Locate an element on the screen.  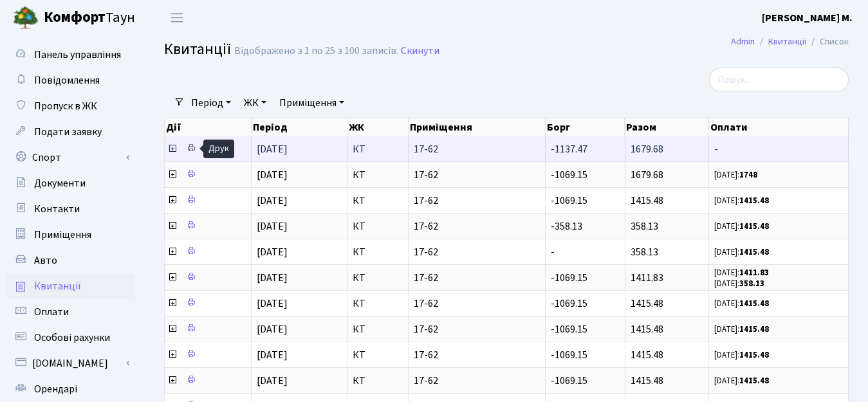
div: Друк is located at coordinates (218, 148).